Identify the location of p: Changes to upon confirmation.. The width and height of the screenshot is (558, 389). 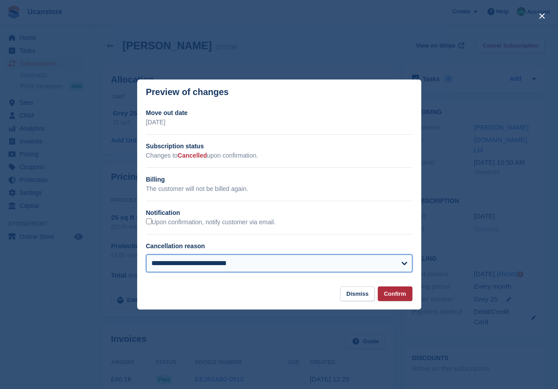
(279, 155).